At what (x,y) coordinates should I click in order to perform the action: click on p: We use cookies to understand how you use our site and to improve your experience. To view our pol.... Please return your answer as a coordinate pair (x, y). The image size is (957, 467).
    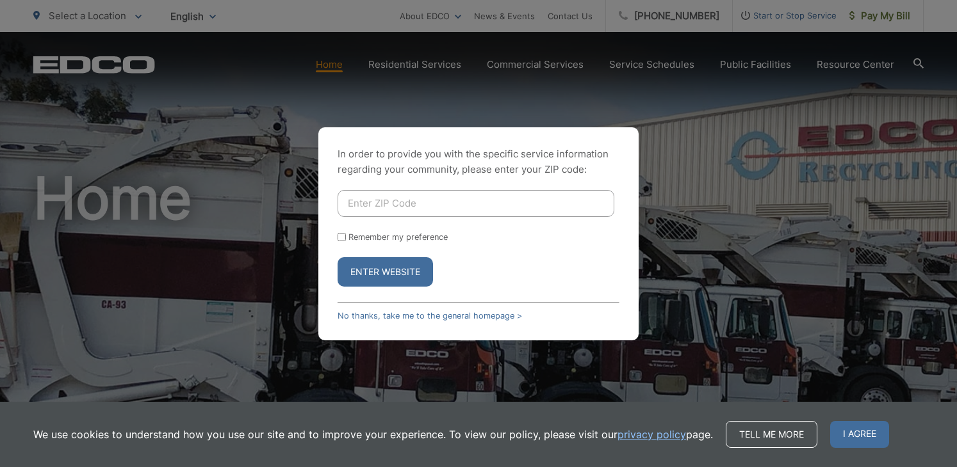
    Looking at the image, I should click on (373, 435).